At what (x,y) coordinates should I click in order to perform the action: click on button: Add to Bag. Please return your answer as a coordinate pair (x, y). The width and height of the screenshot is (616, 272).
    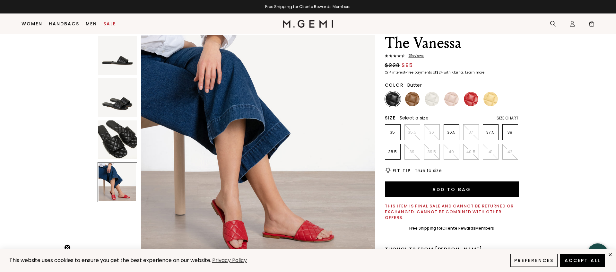
    Looking at the image, I should click on (452, 189).